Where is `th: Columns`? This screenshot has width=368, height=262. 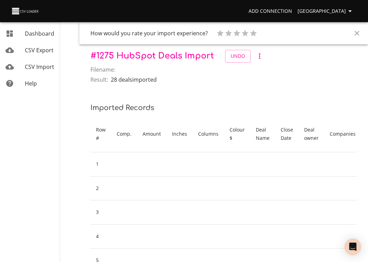 th: Columns is located at coordinates (208, 134).